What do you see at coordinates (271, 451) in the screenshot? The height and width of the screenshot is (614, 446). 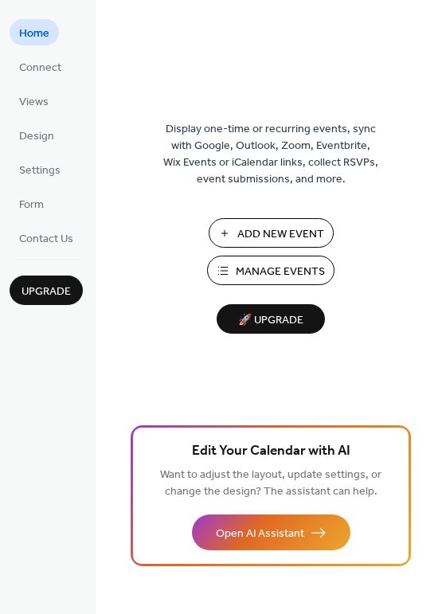 I see `span: Edit Your Calendar with AI` at bounding box center [271, 451].